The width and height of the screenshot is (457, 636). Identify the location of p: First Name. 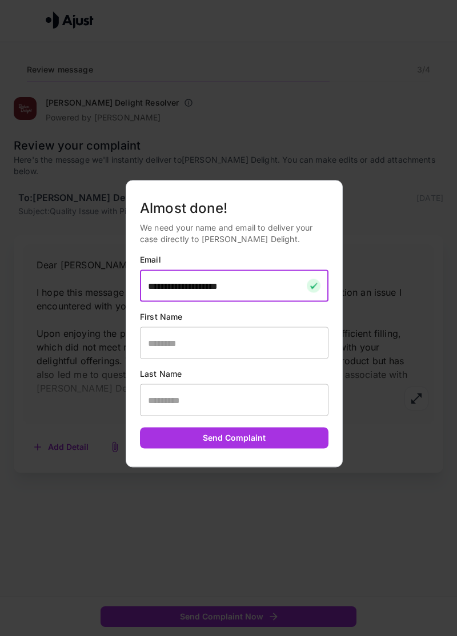
(234, 317).